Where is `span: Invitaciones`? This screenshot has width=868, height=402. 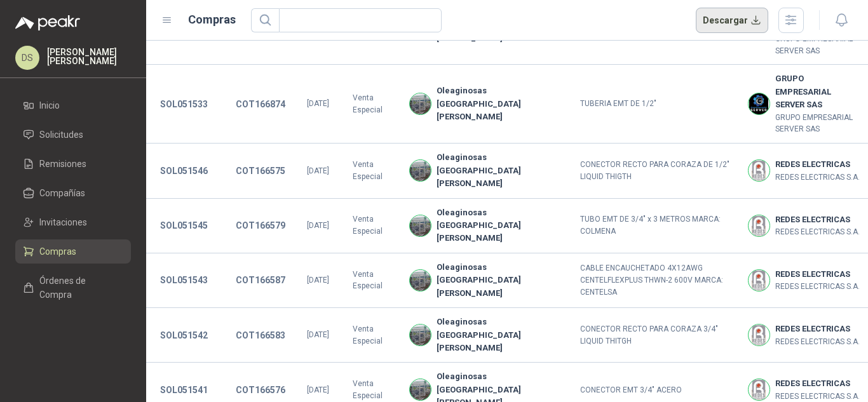
span: Invitaciones is located at coordinates (63, 223).